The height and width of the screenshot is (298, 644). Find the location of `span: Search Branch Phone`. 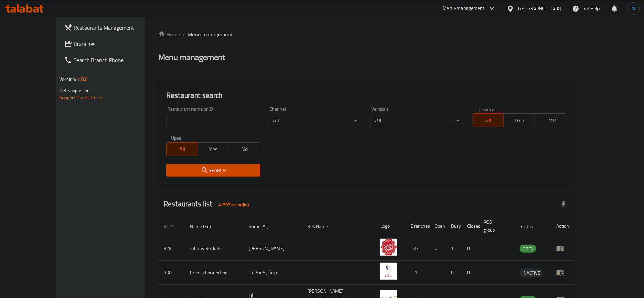

span: Search Branch Phone is located at coordinates (116, 60).